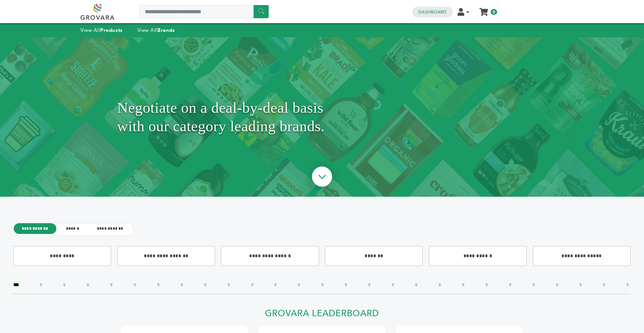  What do you see at coordinates (322, 117) in the screenshot?
I see `h1: Negotiate on a deal-by-deal basis with our category leading brands.` at bounding box center [322, 117].